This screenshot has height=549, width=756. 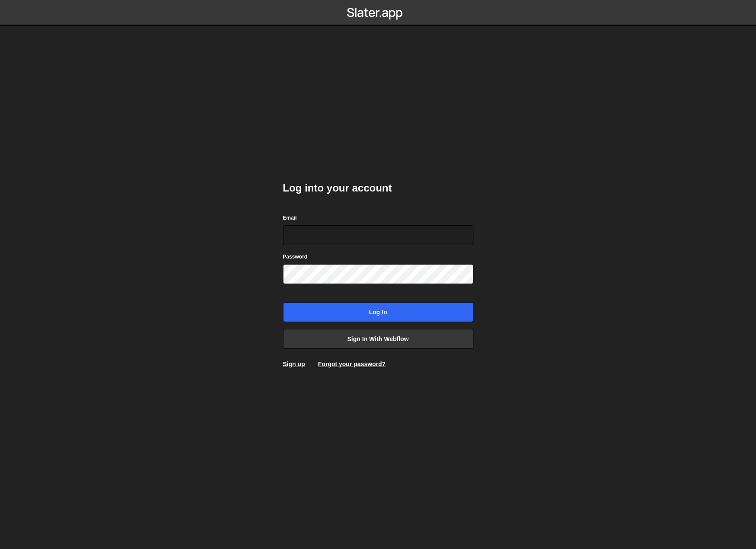 What do you see at coordinates (378, 339) in the screenshot?
I see `a: Sign in with Webflow` at bounding box center [378, 339].